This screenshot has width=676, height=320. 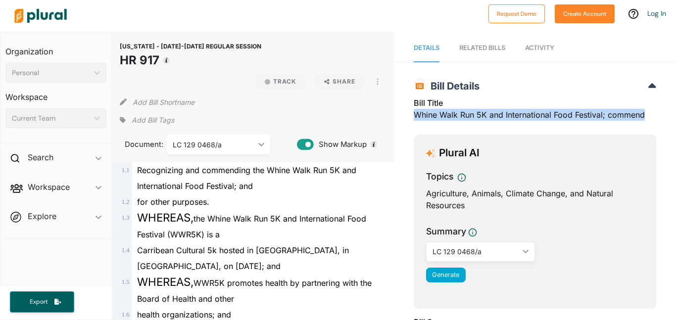 I want to click on div: Personal, so click(x=51, y=73).